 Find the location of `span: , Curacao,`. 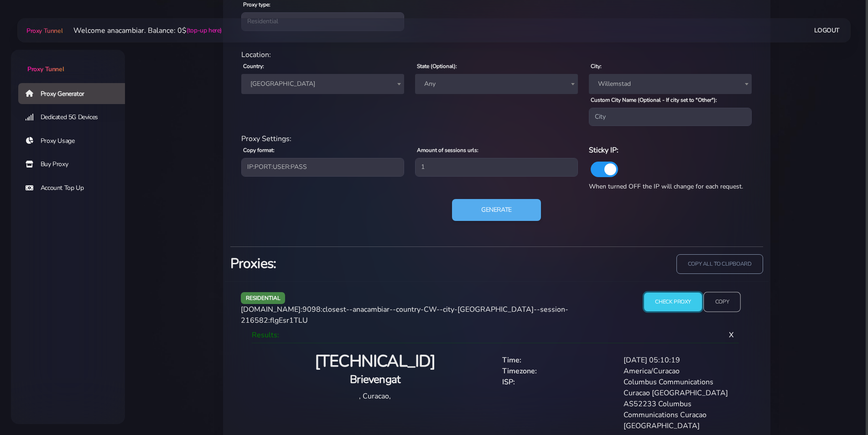

span: , Curacao, is located at coordinates (375, 396).